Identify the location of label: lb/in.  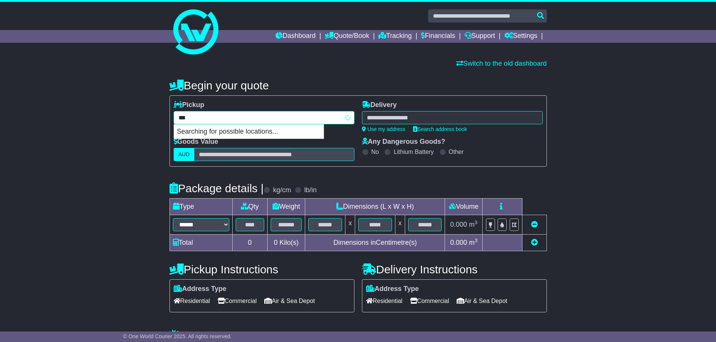
(310, 191).